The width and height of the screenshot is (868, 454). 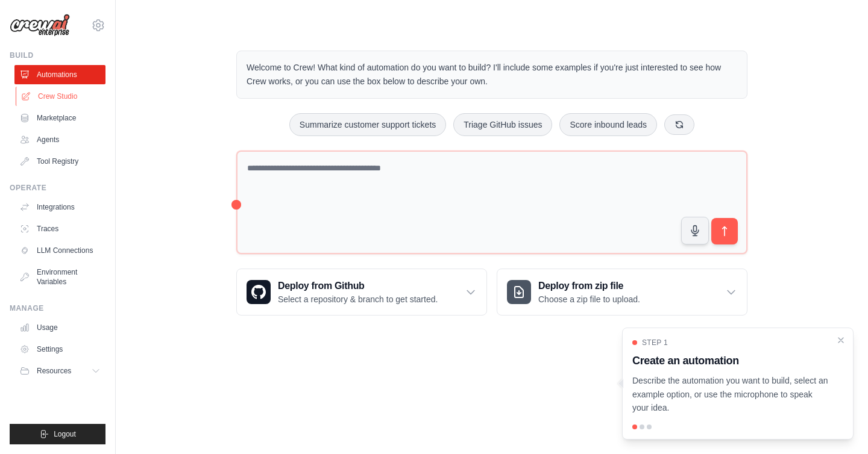 What do you see at coordinates (60, 207) in the screenshot?
I see `a: Integrations` at bounding box center [60, 207].